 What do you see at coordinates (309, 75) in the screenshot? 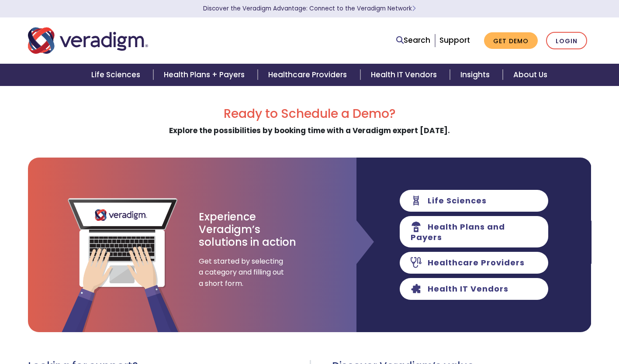
I see `a: Healthcare Providers` at bounding box center [309, 75].